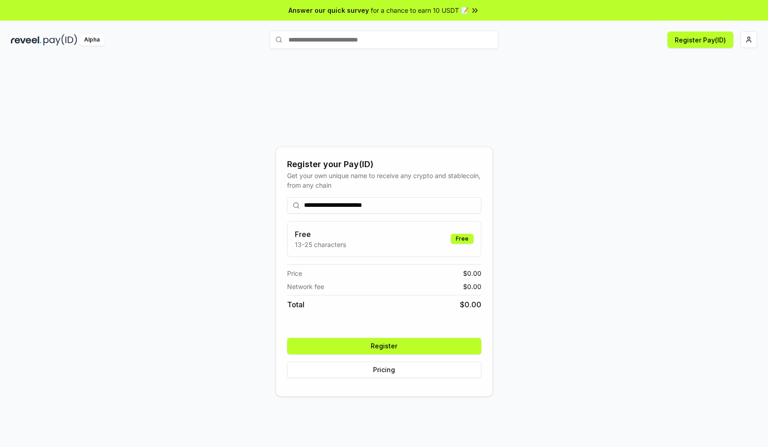  What do you see at coordinates (296, 305) in the screenshot?
I see `span: Total` at bounding box center [296, 305].